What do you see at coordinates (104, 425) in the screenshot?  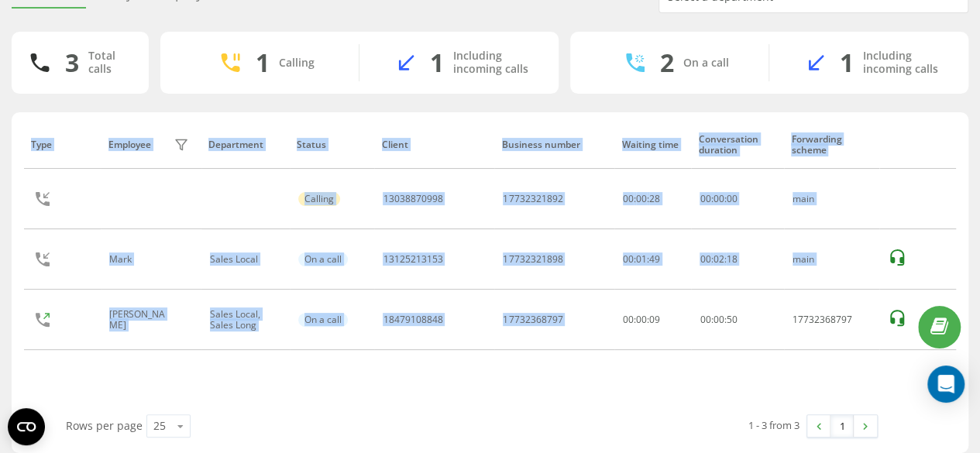 I see `span: Rows per page` at bounding box center [104, 425].